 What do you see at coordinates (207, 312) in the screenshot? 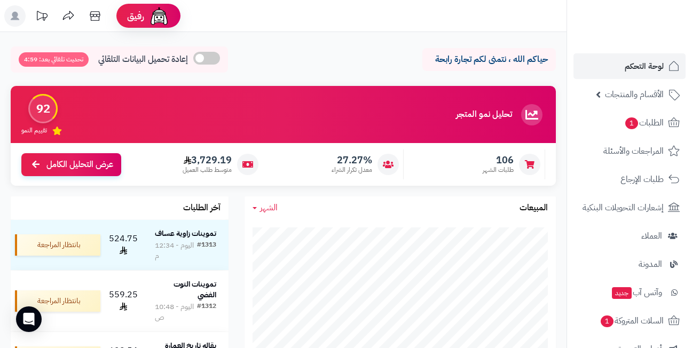
I see `div: #1312` at bounding box center [207, 312].